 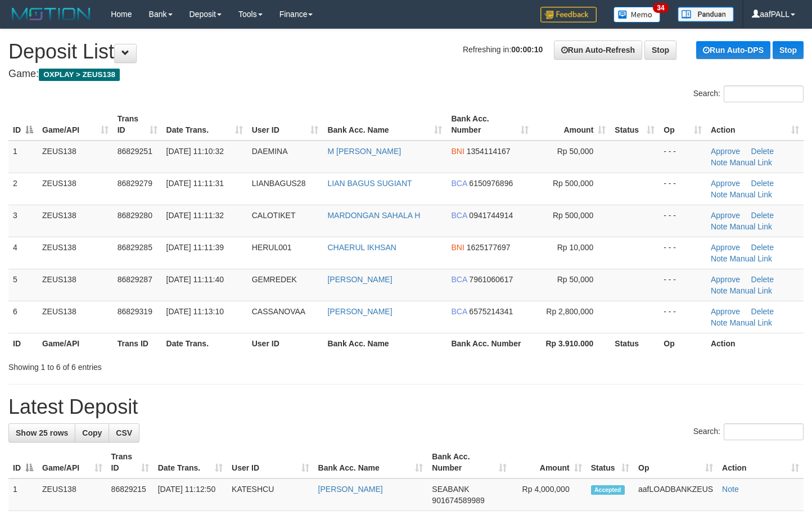 I want to click on span: Rp 10,000, so click(x=575, y=248).